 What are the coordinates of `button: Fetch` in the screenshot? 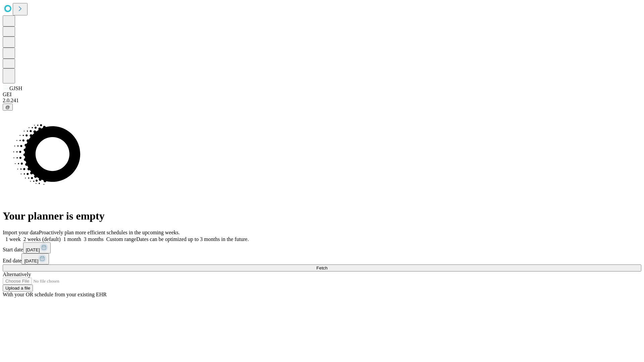 It's located at (322, 268).